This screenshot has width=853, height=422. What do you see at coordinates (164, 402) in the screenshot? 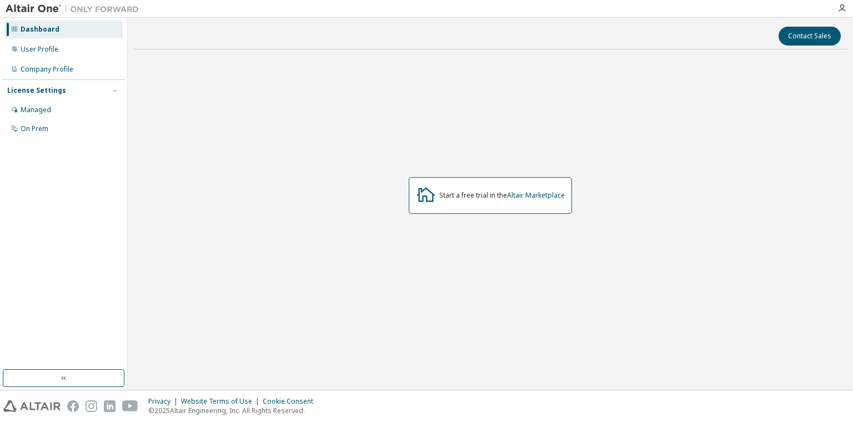
I see `div: Privacy` at bounding box center [164, 402].